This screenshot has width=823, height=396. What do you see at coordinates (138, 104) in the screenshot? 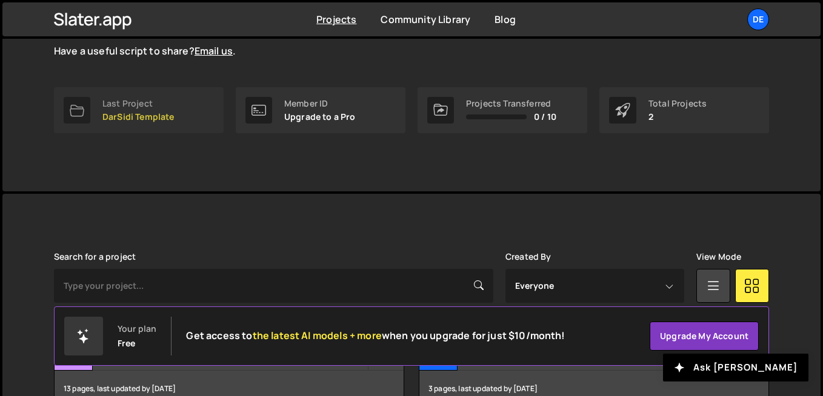
I see `div: Last Project` at bounding box center [138, 104].